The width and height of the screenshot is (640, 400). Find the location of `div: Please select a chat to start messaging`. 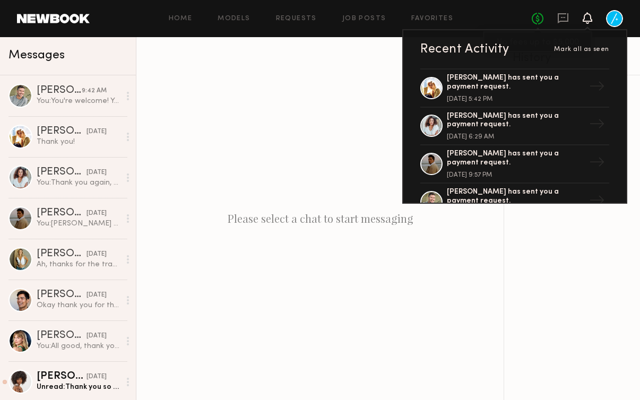

div: Please select a chat to start messaging is located at coordinates (320, 219).